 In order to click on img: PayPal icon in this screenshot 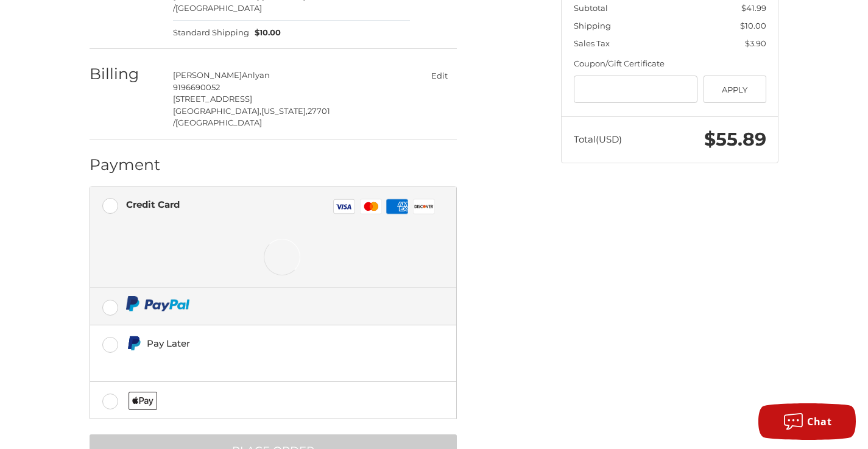, I will do `click(158, 304)`.